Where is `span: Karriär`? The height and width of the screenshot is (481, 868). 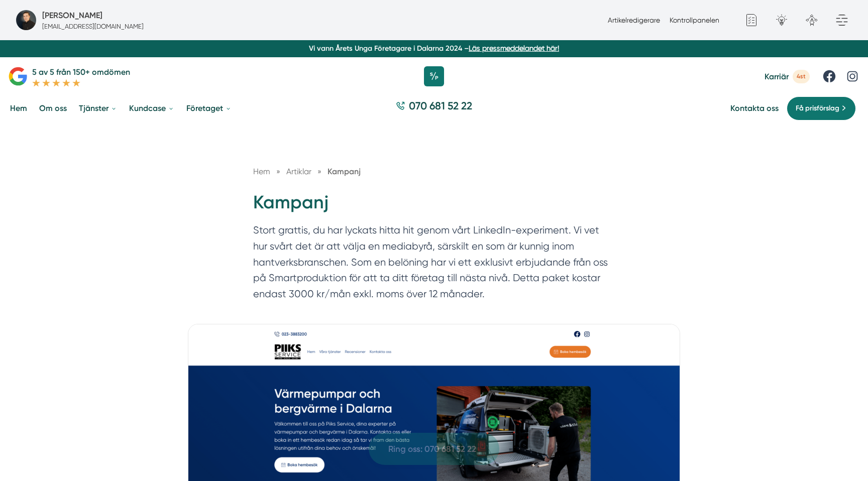
span: Karriär is located at coordinates (776, 77).